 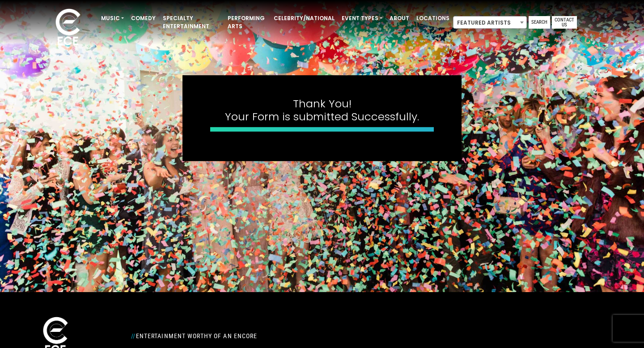 I want to click on a: Locations, so click(x=432, y=19).